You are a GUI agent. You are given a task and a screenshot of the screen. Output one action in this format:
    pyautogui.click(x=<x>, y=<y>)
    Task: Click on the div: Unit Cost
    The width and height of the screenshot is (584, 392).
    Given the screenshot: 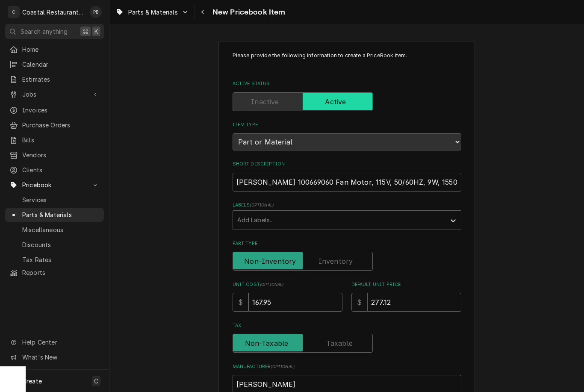 What is the action you would take?
    pyautogui.click(x=287, y=296)
    